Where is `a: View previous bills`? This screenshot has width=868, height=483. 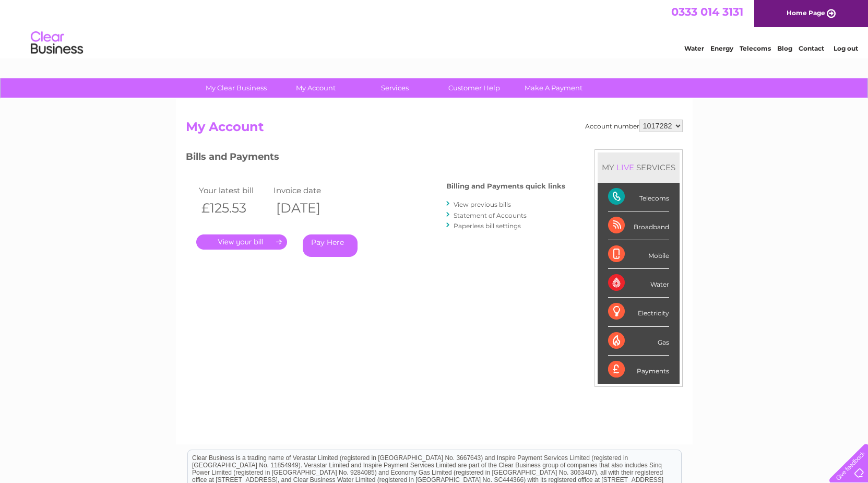
a: View previous bills is located at coordinates (482, 204).